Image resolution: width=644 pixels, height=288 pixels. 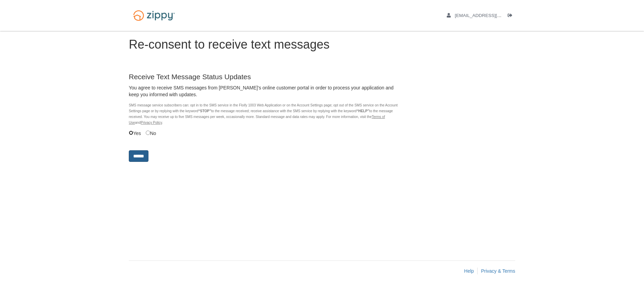 What do you see at coordinates (263, 114) in the screenshot?
I see `small: SMS message service subscribers can: opt in to the SMS service in the Floify 1003 Web Application...` at bounding box center [263, 114].